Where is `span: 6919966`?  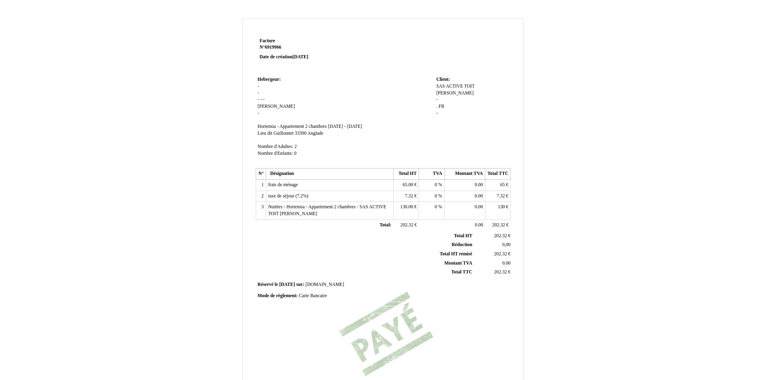 span: 6919966 is located at coordinates (273, 47).